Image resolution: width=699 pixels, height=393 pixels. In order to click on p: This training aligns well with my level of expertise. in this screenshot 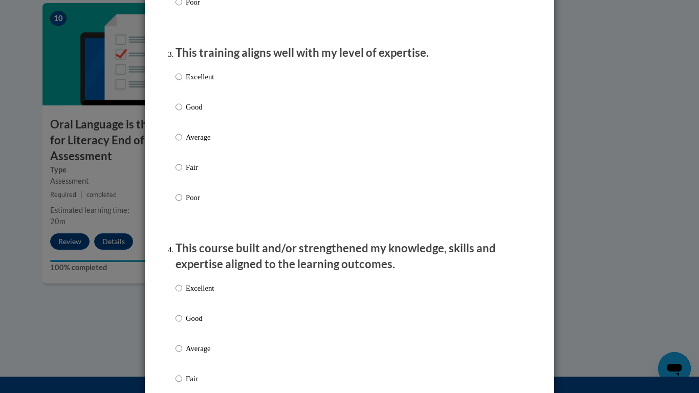, I will do `click(349, 53)`.